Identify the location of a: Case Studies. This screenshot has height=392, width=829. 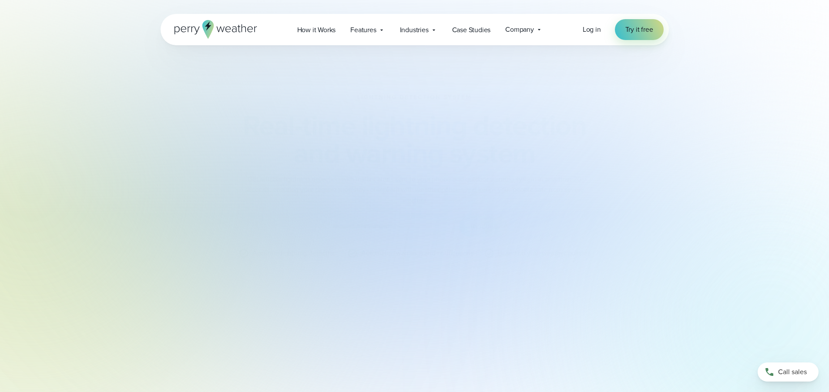
(472, 30).